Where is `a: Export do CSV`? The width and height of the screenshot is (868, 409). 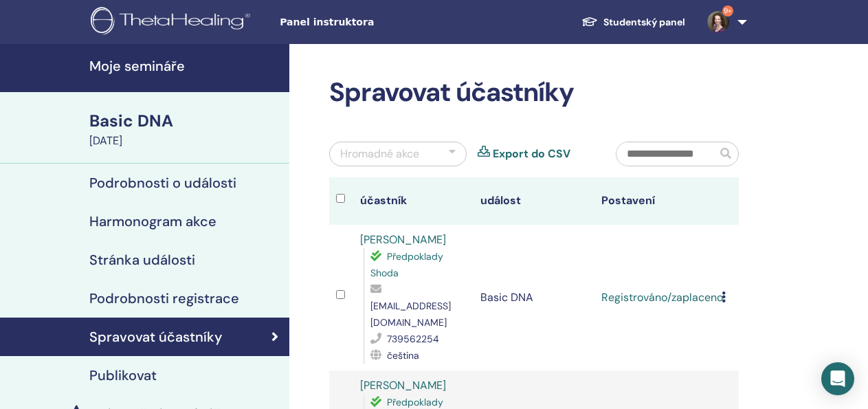
a: Export do CSV is located at coordinates (531, 154).